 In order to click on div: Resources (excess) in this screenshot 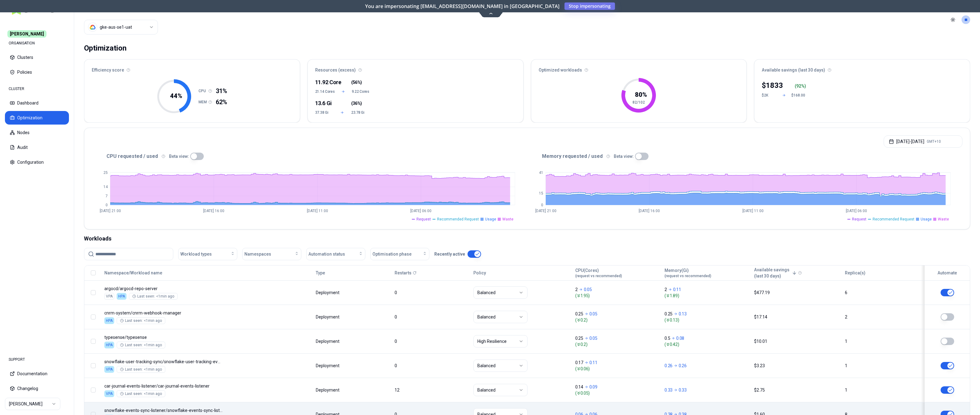, I will do `click(416, 68)`.